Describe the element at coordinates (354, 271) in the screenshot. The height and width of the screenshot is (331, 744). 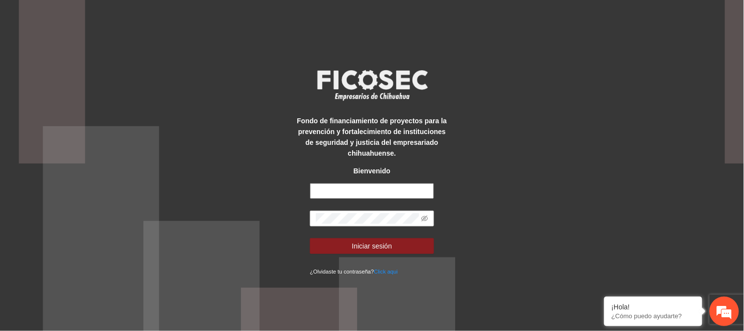
I see `small: ¿Olvidaste tu contraseña?` at that location.